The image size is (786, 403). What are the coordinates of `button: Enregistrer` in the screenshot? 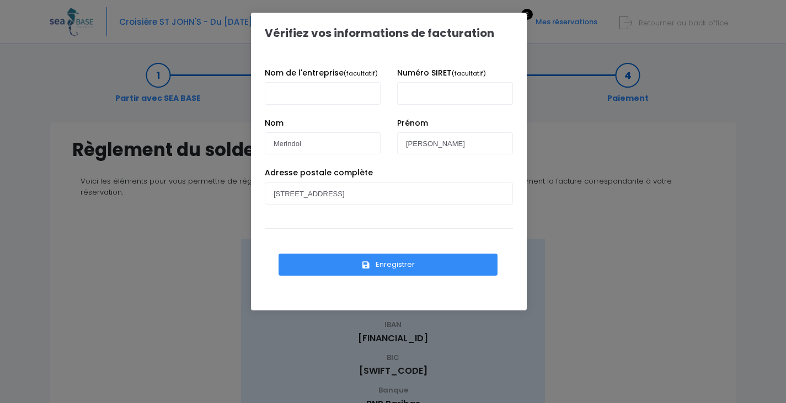 It's located at (388, 265).